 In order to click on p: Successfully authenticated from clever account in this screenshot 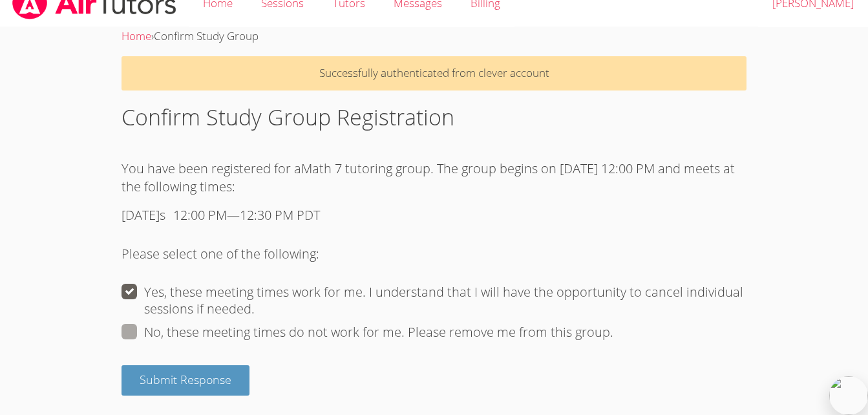, I will do `click(433, 73)`.